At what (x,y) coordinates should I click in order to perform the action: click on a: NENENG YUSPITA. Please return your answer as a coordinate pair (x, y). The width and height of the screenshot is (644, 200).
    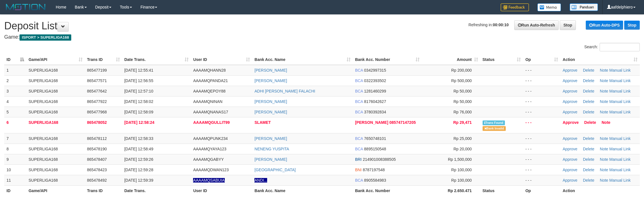
    Looking at the image, I should click on (271, 149).